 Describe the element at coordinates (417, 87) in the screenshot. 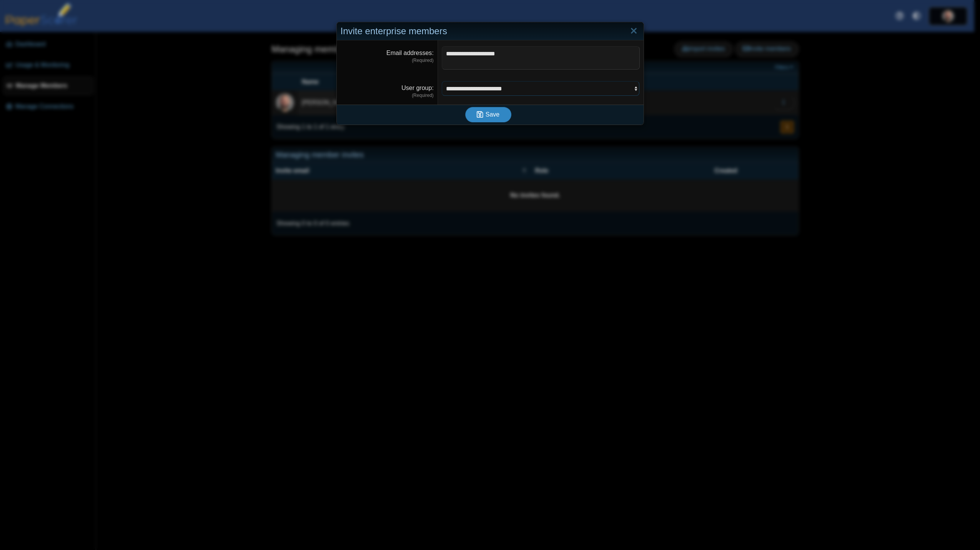

I see `label: User group` at that location.